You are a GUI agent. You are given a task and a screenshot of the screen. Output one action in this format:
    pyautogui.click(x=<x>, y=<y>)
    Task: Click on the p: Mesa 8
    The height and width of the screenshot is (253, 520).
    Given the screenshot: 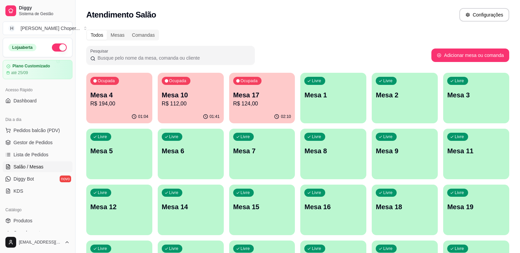 What is the action you would take?
    pyautogui.click(x=333, y=151)
    